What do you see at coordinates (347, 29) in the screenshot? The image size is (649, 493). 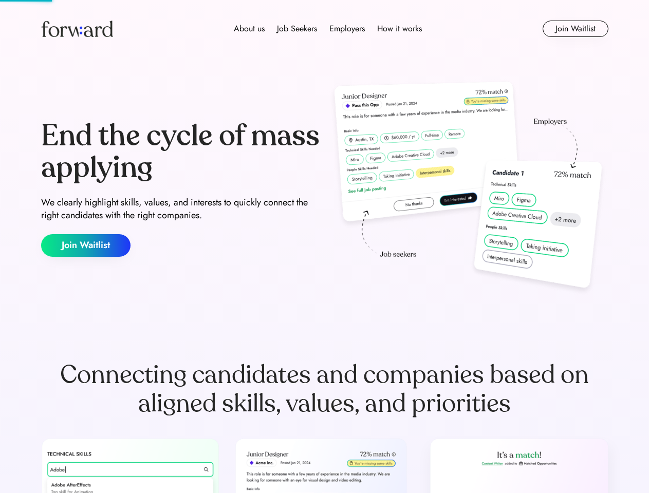 I see `div: Employers` at bounding box center [347, 29].